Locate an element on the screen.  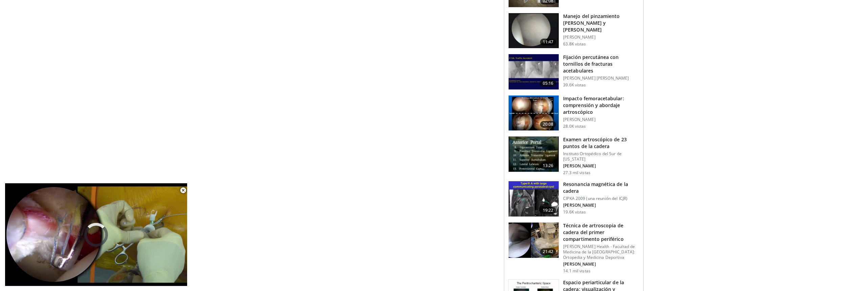
video-js: Video Player is located at coordinates (96, 235).